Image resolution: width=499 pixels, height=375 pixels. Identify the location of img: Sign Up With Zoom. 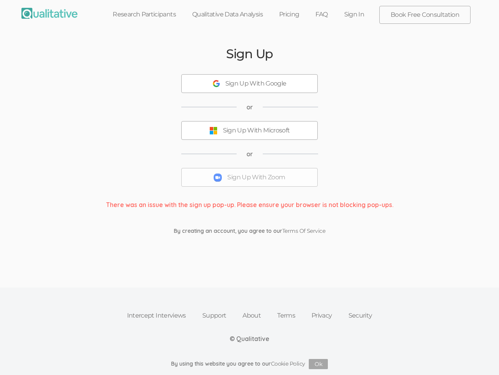
(218, 177).